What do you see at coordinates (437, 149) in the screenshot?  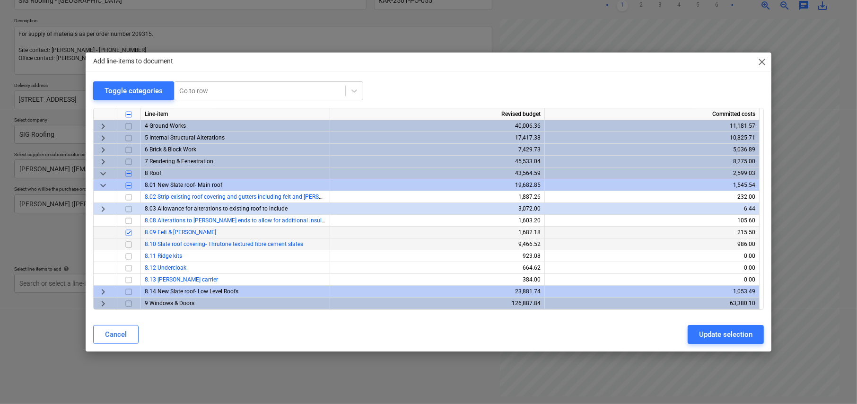 I see `div: 7,429.73` at bounding box center [437, 149].